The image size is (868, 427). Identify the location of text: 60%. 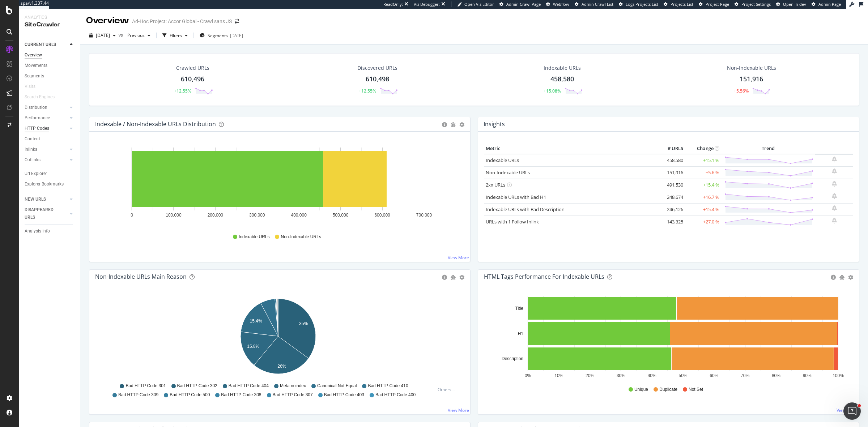
(714, 376).